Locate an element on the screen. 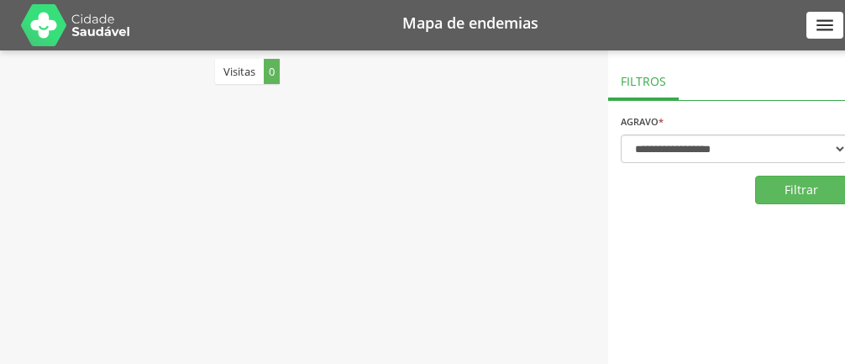 The width and height of the screenshot is (845, 364). div: Visitas is located at coordinates (247, 71).